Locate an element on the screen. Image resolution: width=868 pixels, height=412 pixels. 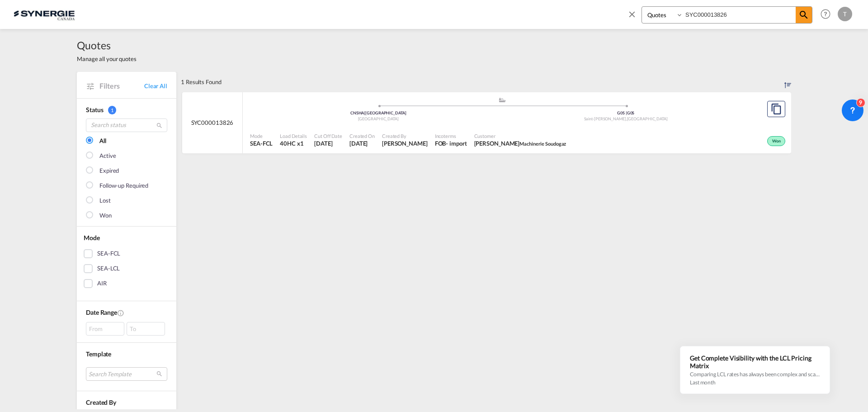
span: Created On is located at coordinates (362, 136).